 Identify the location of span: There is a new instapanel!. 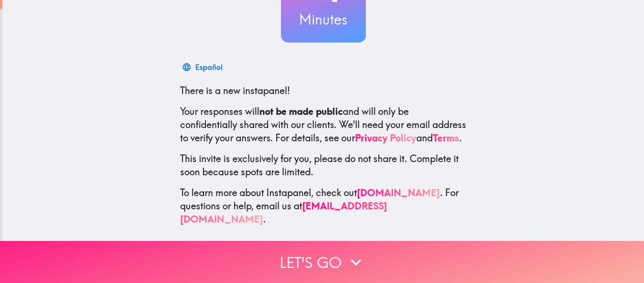
(235, 90).